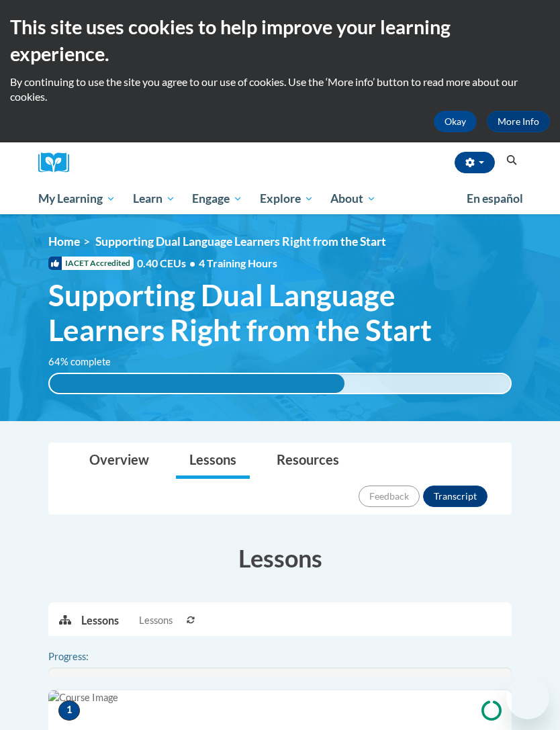  What do you see at coordinates (154, 199) in the screenshot?
I see `span: Learn` at bounding box center [154, 199].